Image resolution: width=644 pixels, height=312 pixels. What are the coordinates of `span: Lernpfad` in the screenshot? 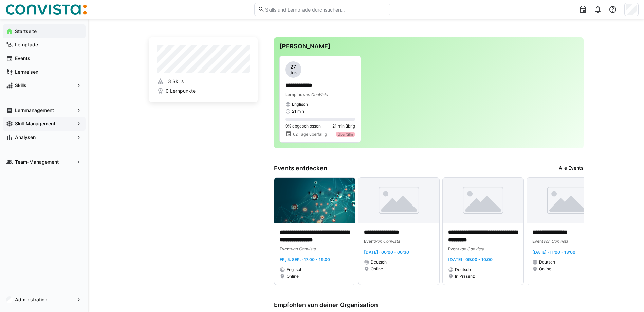 It's located at (294, 95).